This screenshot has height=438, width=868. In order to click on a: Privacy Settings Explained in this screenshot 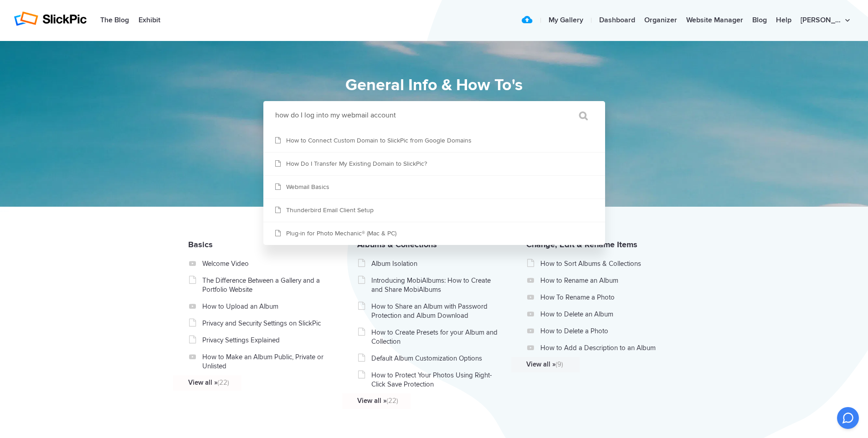, I will do `click(267, 340)`.